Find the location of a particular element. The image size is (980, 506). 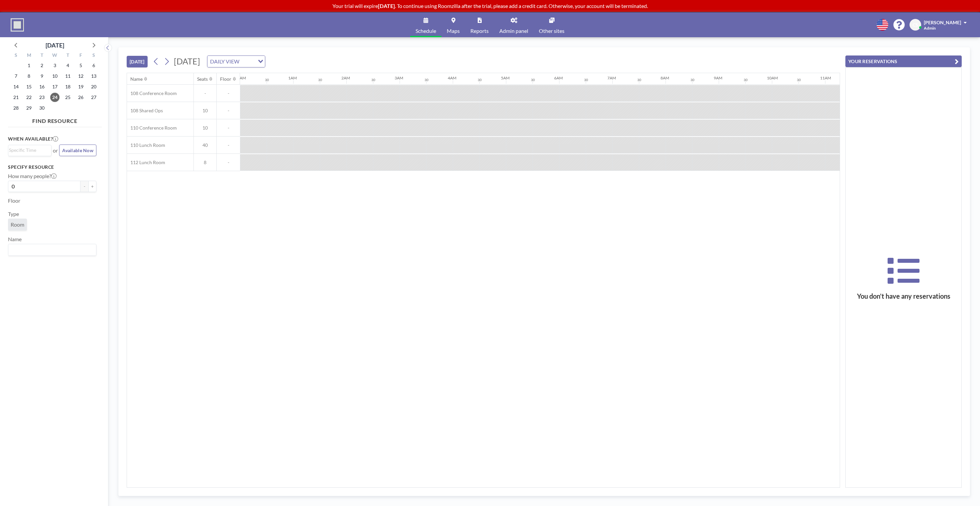

span: Sunday, September 28, 2025 is located at coordinates (16, 108).